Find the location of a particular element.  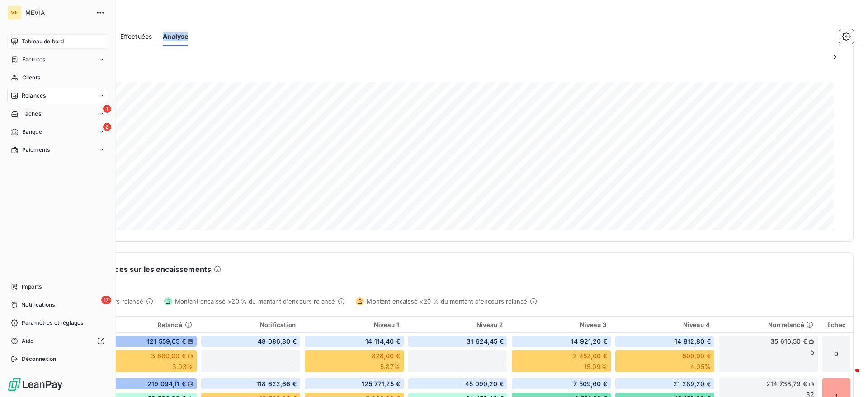

span: Déconnexion is located at coordinates (39, 359).